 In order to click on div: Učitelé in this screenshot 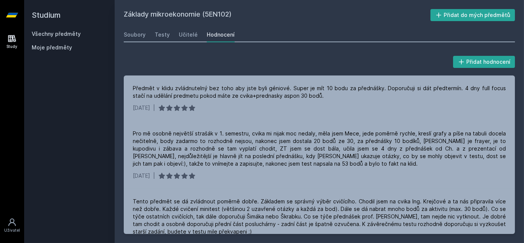, I will do `click(188, 35)`.